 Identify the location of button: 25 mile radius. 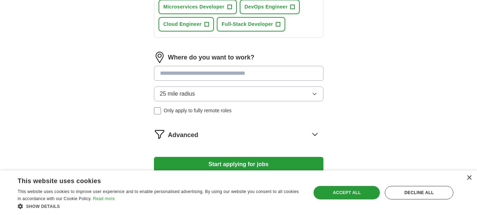
(239, 94).